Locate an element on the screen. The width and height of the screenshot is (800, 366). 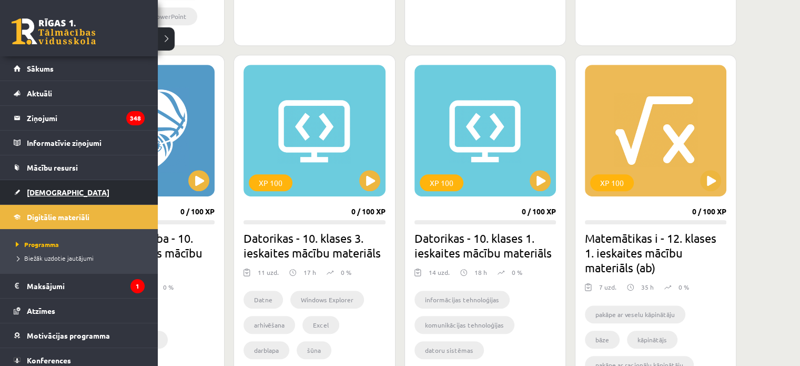
a: Informatīvie ziņojumi is located at coordinates (79, 143).